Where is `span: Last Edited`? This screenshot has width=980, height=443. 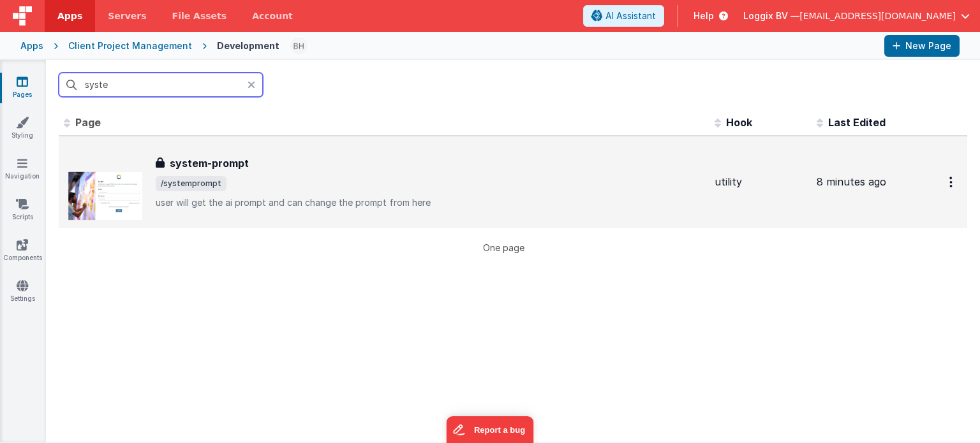 span: Last Edited is located at coordinates (856, 123).